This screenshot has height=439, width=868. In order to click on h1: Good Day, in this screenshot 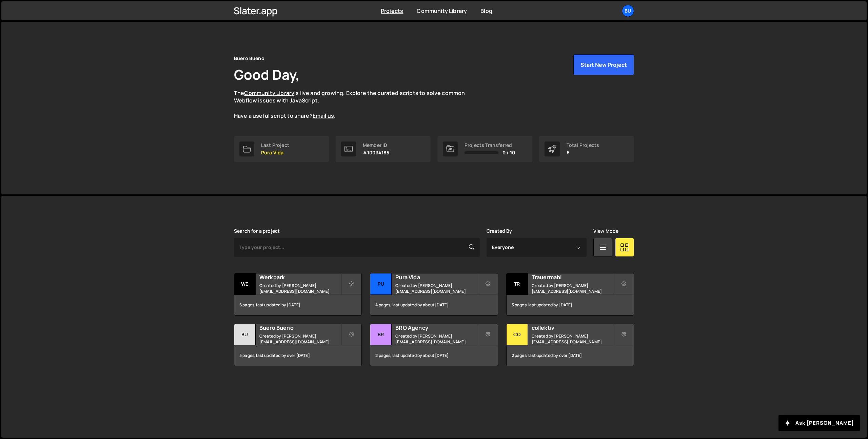, I will do `click(267, 74)`.